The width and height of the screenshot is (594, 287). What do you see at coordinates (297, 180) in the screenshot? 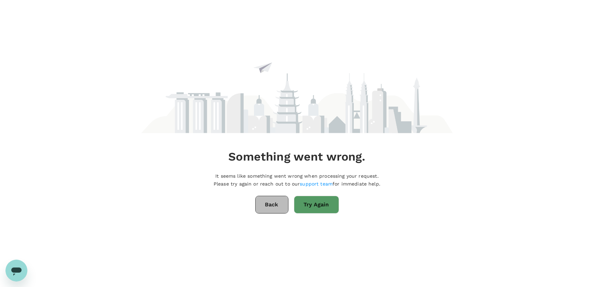
I see `p: It seems like something went wrong when processing your request. Please try again or reach out to...` at bounding box center [297, 180].